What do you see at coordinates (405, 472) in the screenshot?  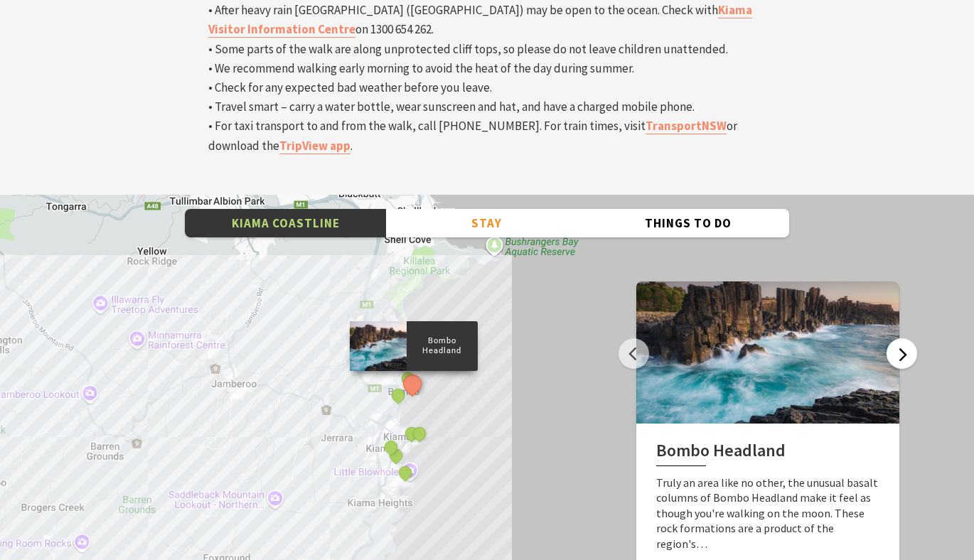 I see `button: See detail about Little Blowhole, Kiama` at bounding box center [405, 472].